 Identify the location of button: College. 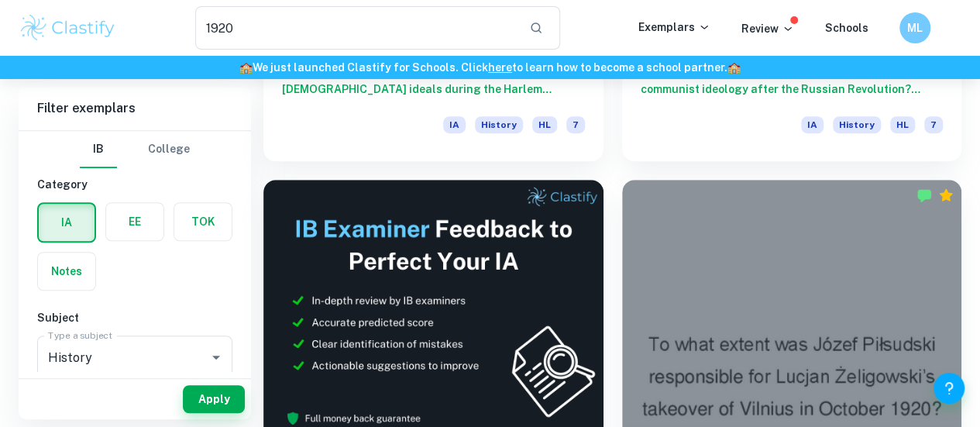
(169, 150).